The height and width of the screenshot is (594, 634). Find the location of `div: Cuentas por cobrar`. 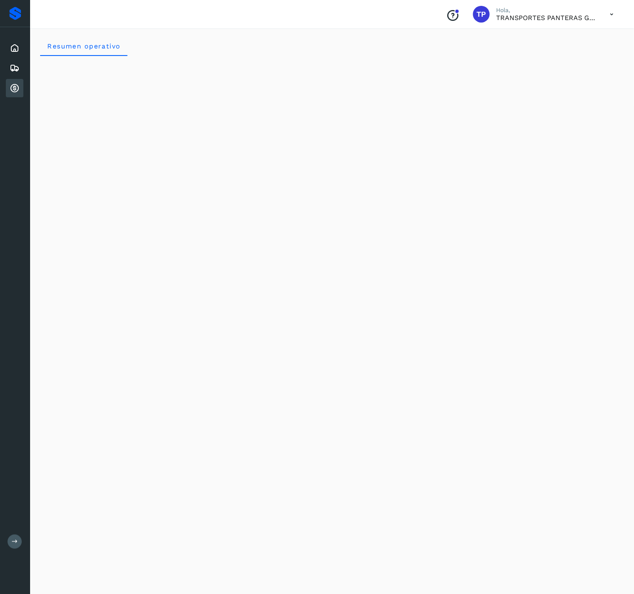

div: Cuentas por cobrar is located at coordinates (15, 88).